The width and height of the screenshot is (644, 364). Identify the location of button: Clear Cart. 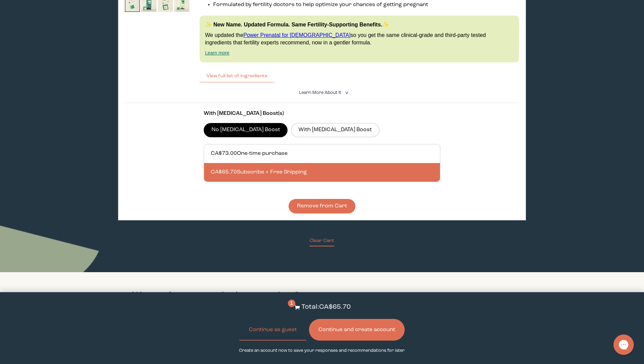
(322, 242).